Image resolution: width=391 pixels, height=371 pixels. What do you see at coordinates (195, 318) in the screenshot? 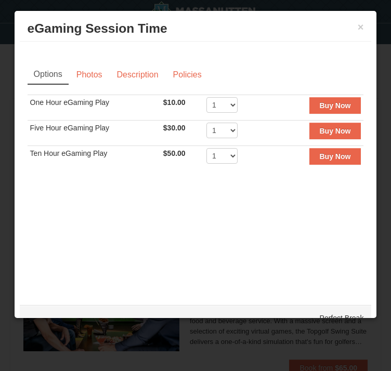
I see `div: Perfect Break` at bounding box center [195, 318].